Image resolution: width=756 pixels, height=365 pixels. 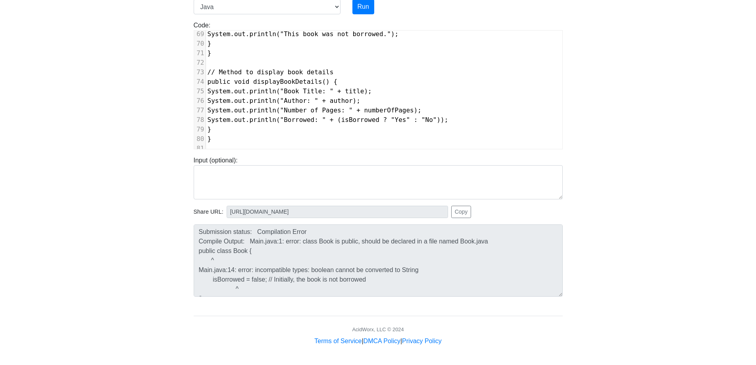 I want to click on div: 73, so click(x=200, y=72).